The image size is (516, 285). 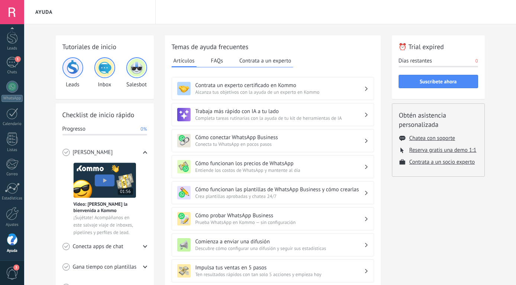 I want to click on div: Chats, so click(x=12, y=72).